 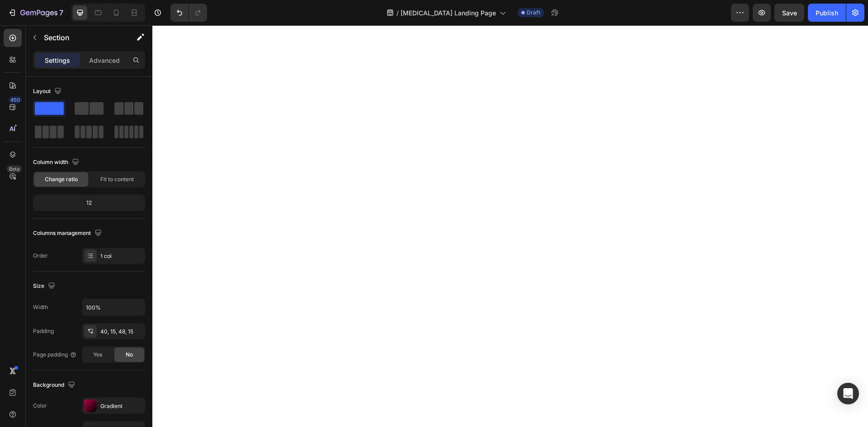 I want to click on p: Section, so click(x=81, y=38).